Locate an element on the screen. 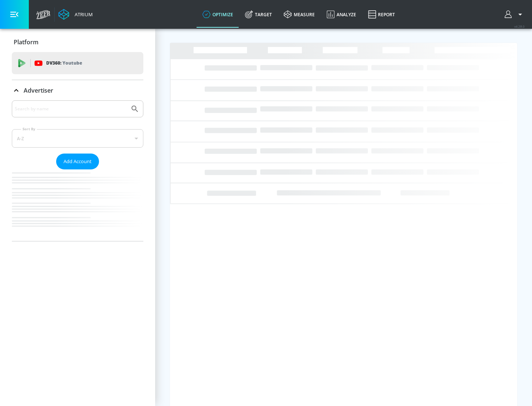 The width and height of the screenshot is (532, 406). a: Report is located at coordinates (381, 14).